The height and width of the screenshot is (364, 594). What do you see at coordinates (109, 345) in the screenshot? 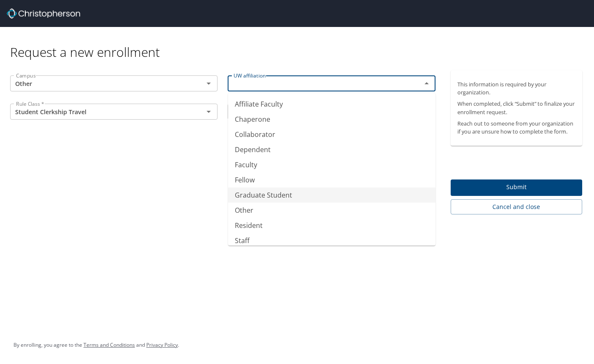
I see `a: Terms and Conditions` at bounding box center [109, 345].